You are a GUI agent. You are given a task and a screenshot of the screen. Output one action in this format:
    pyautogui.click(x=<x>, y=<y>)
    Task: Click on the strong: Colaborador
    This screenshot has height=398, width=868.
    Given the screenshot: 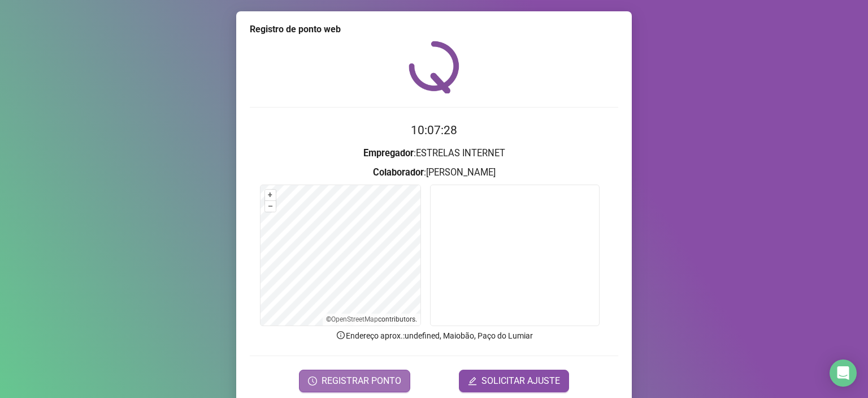 What is the action you would take?
    pyautogui.click(x=398, y=172)
    